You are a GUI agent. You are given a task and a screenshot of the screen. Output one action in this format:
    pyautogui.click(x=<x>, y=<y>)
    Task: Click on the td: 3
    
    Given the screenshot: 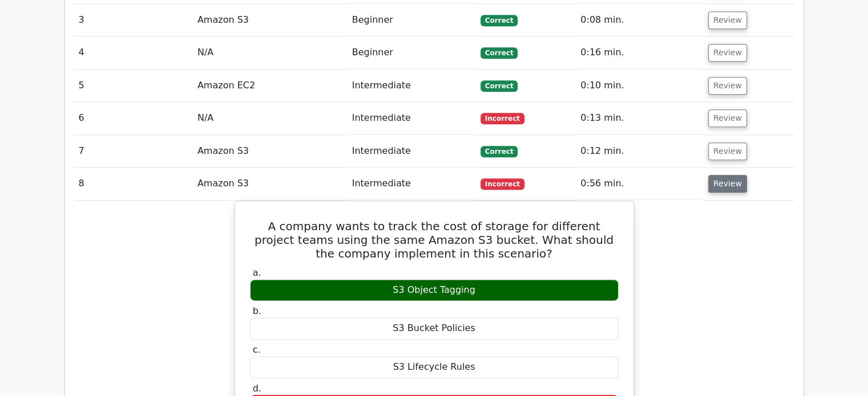 What is the action you would take?
    pyautogui.click(x=133, y=20)
    